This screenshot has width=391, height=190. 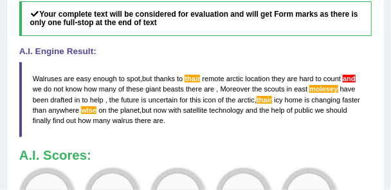 I want to click on span: they, so click(x=279, y=78).